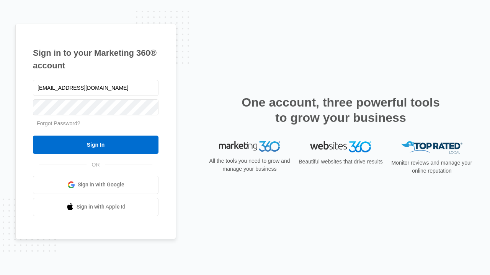 This screenshot has height=275, width=490. I want to click on a: Sign in with Apple Id, so click(96, 207).